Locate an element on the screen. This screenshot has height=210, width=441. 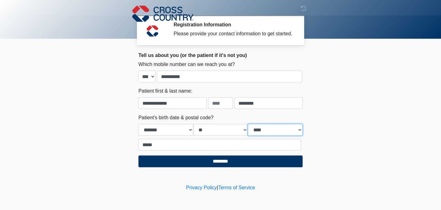
label: Which mobile number can we reach you at? is located at coordinates (186, 64).